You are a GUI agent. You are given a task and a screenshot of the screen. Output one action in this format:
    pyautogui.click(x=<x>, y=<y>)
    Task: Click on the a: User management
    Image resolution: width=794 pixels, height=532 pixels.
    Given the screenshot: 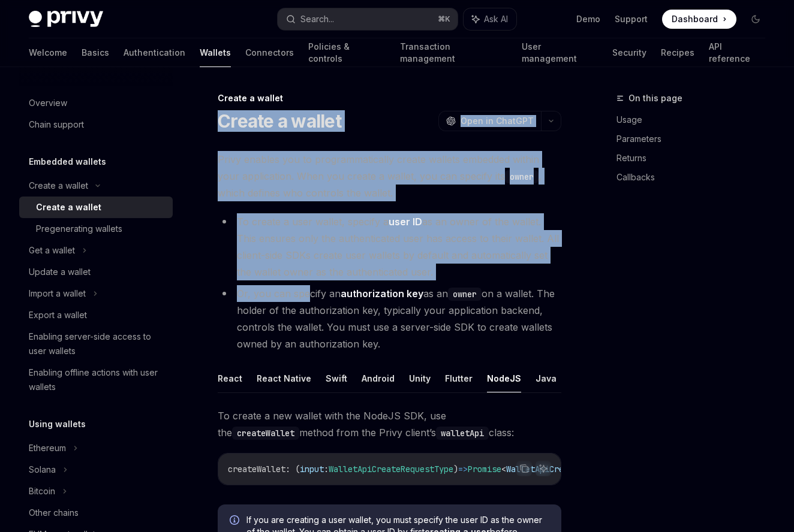 What is the action you would take?
    pyautogui.click(x=560, y=53)
    